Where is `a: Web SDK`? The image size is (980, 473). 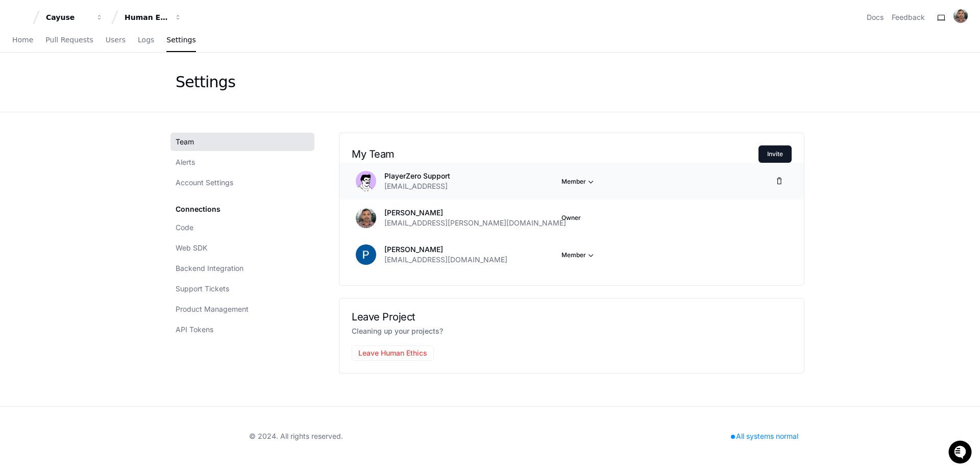
a: Web SDK is located at coordinates (243, 248).